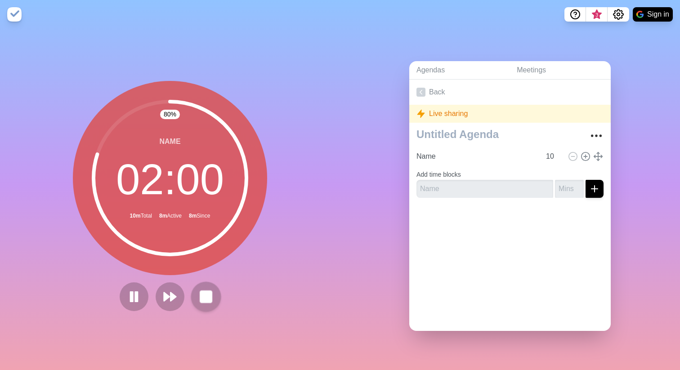 The image size is (680, 370). Describe the element at coordinates (653, 14) in the screenshot. I see `button: Sign in` at that location.